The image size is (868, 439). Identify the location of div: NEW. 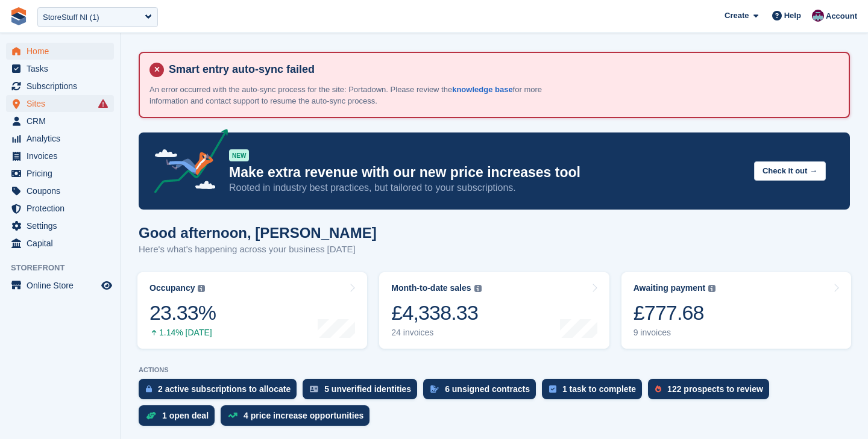
(239, 155).